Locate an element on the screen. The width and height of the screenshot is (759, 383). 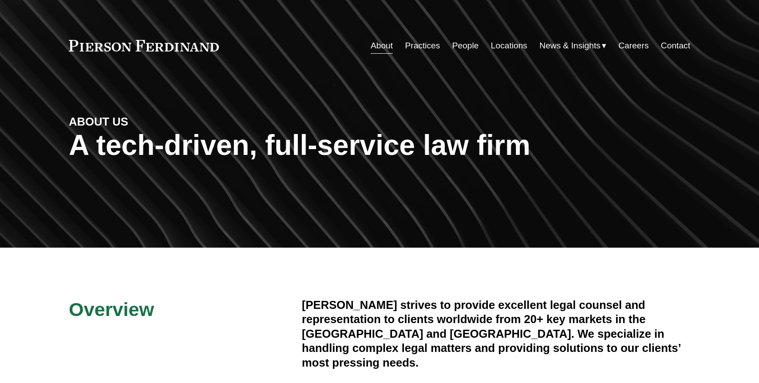
a: Contact is located at coordinates (676, 46).